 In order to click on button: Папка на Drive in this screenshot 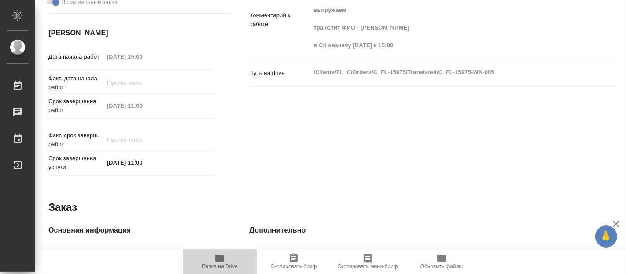, I will do `click(220, 261)`.